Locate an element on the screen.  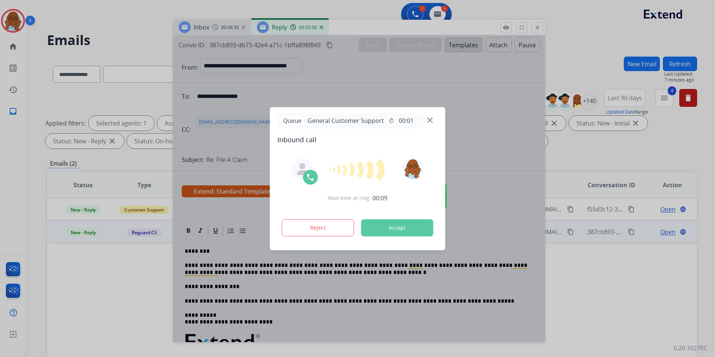
img: avatar is located at coordinates (413, 169).